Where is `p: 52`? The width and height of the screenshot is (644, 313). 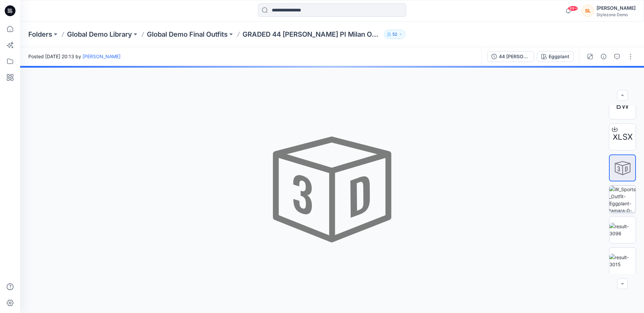
p: 52 is located at coordinates (395, 34).